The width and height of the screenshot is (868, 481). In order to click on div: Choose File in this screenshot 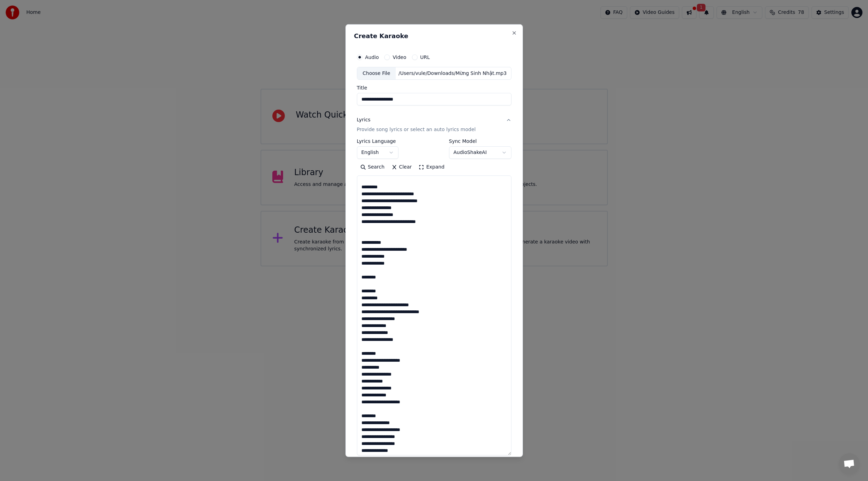, I will do `click(377, 73)`.